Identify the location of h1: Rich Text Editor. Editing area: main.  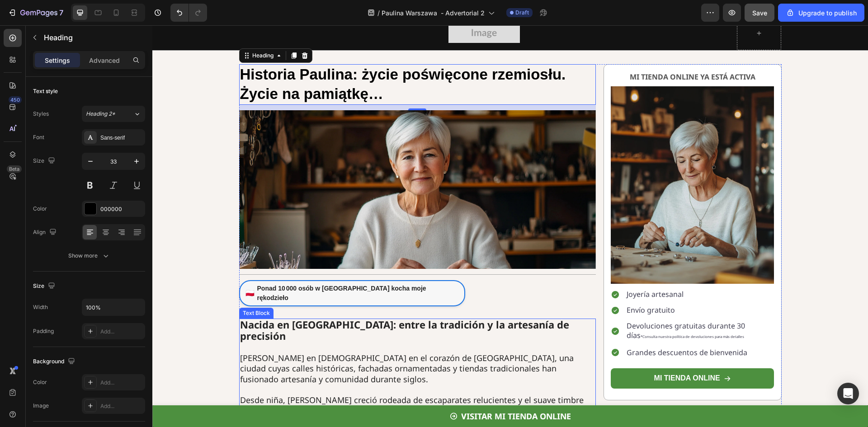
(265, 59).